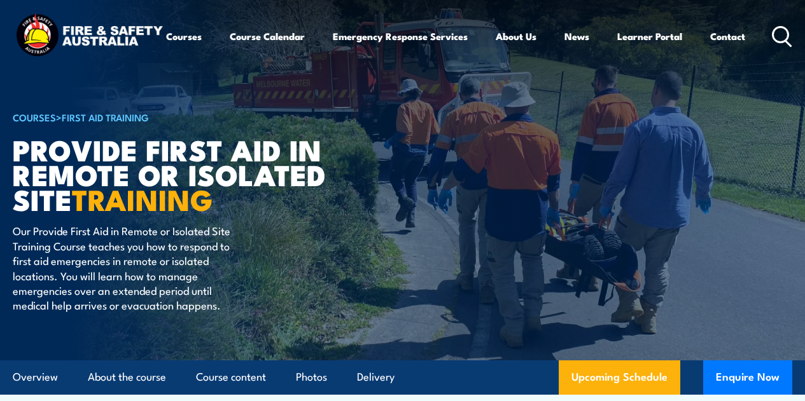 Image resolution: width=805 pixels, height=401 pixels. I want to click on a: Emergency Response Services, so click(400, 36).